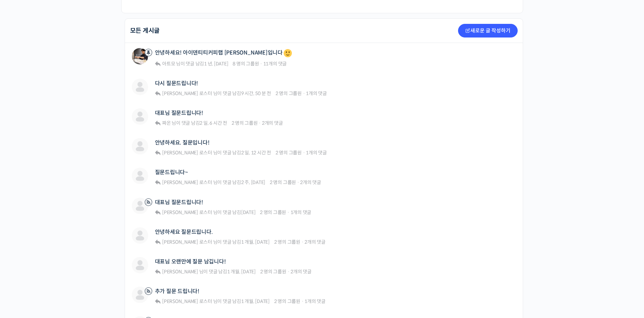  What do you see at coordinates (168, 64) in the screenshot?
I see `span: 아트모` at bounding box center [168, 64].